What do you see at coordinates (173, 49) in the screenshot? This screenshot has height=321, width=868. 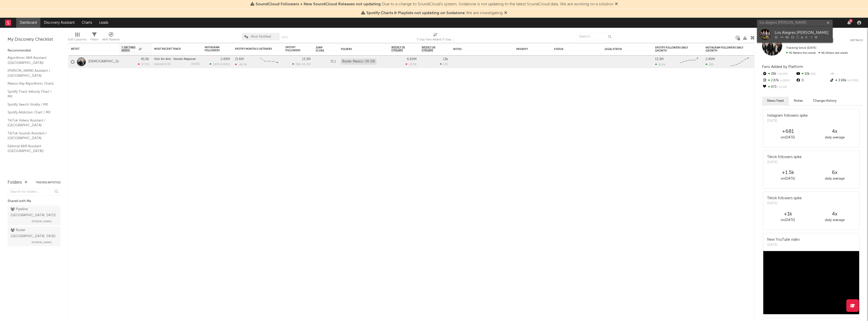 I see `div: Most Recent Track` at bounding box center [173, 49].